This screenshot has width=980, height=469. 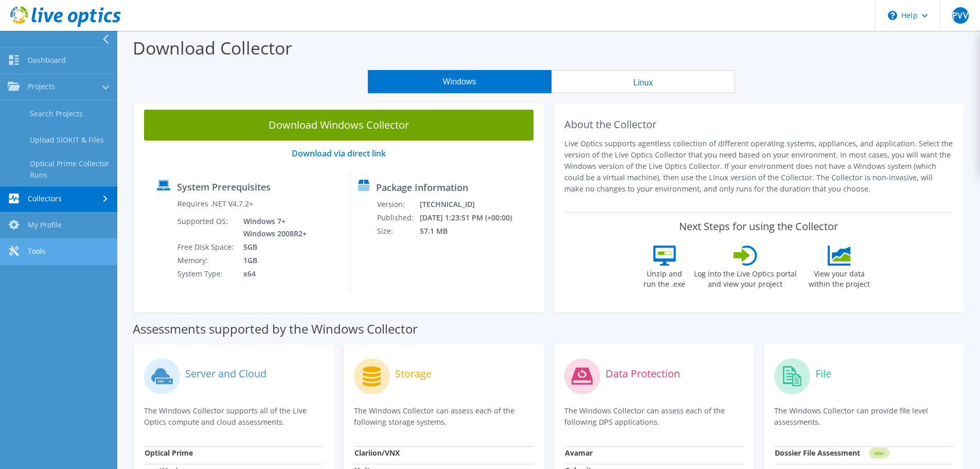 What do you see at coordinates (444, 416) in the screenshot?
I see `p: The Windows Collector can assess each of the following storage systems.` at bounding box center [444, 416].